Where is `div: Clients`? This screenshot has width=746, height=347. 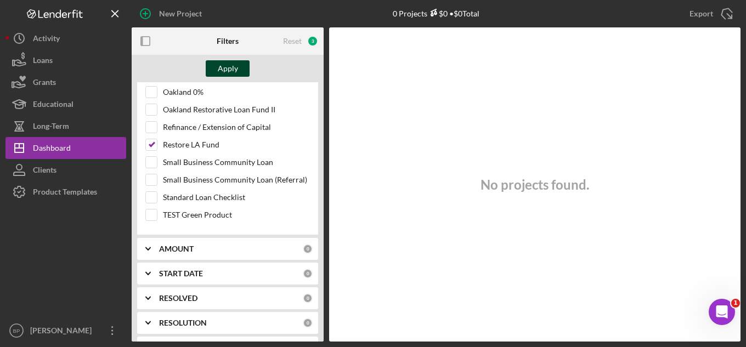 div: Clients is located at coordinates (44, 171).